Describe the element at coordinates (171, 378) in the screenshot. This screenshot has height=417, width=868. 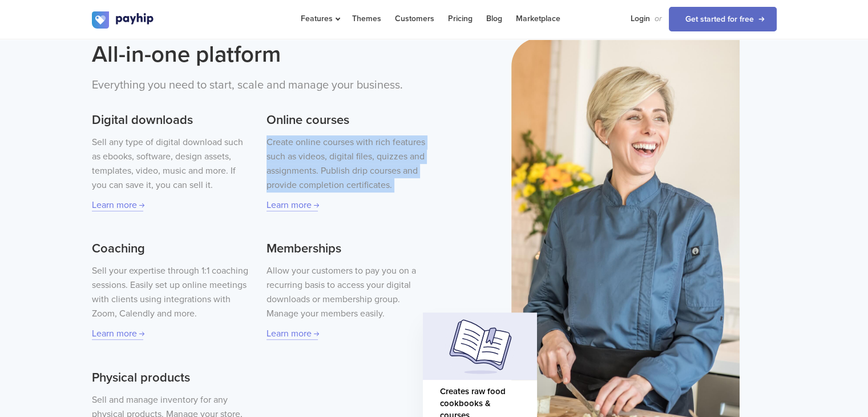
I see `h3: Physical products` at that location.